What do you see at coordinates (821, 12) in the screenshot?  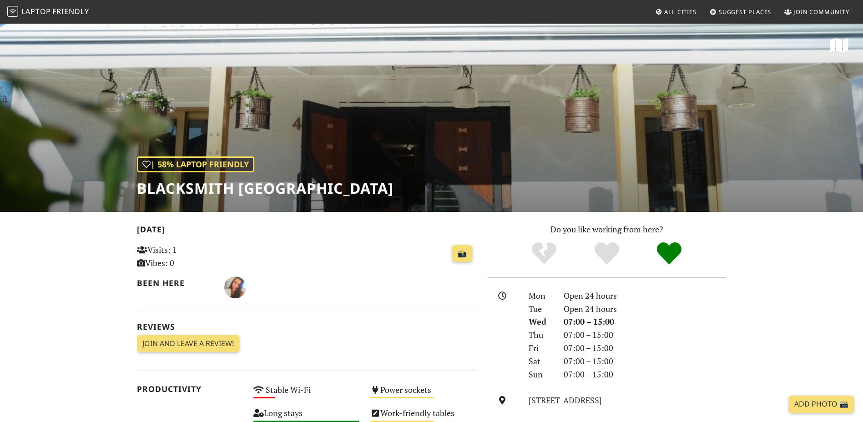 I see `span: Join Community` at bounding box center [821, 12].